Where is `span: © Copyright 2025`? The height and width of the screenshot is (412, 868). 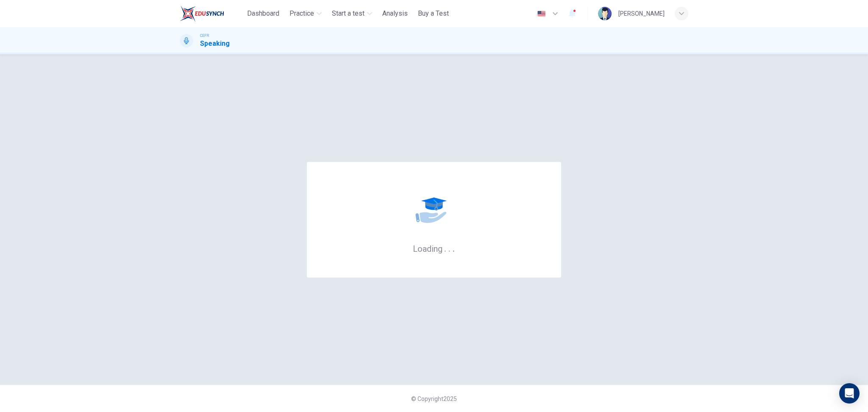 span: © Copyright 2025 is located at coordinates (434, 399).